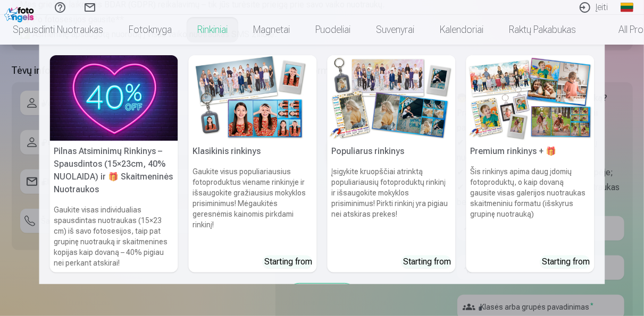 The image size is (644, 316). Describe the element at coordinates (542, 30) in the screenshot. I see `a: Raktų pakabukas` at that location.